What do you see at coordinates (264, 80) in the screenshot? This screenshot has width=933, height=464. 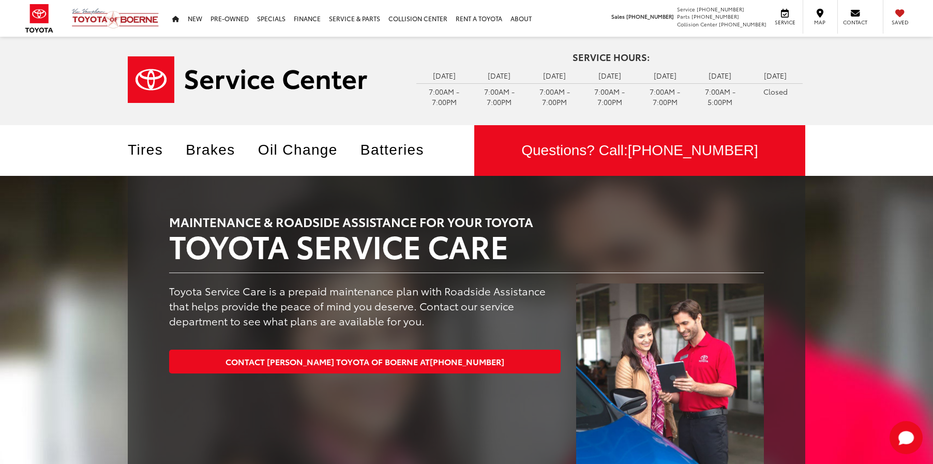 I see `a: Service Center | Vic Vaughan Toyota of Boerne in Boerne TX` at bounding box center [264, 80].